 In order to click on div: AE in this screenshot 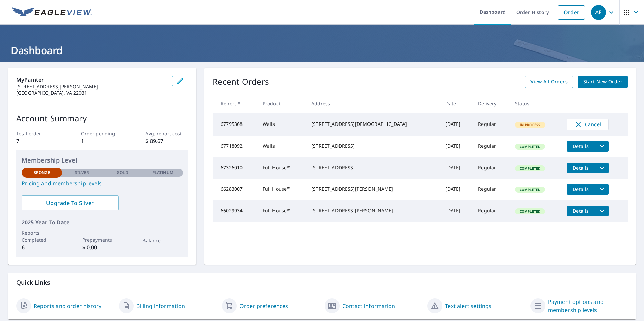, I will do `click(599, 12)`.